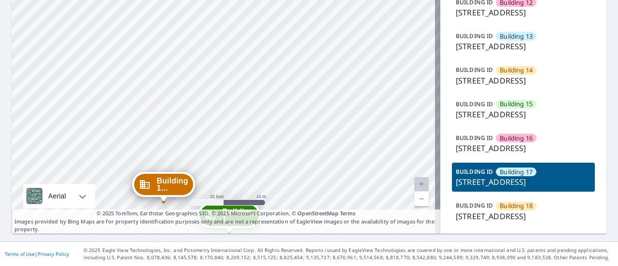 The width and height of the screenshot is (618, 266). What do you see at coordinates (516, 36) in the screenshot?
I see `span: Building 13` at bounding box center [516, 36].